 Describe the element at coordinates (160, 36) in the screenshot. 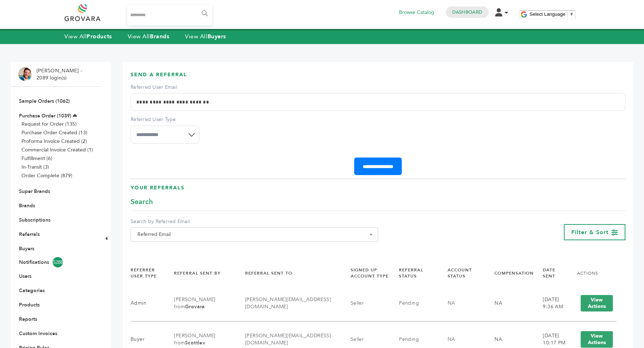

I see `strong: Brands` at that location.